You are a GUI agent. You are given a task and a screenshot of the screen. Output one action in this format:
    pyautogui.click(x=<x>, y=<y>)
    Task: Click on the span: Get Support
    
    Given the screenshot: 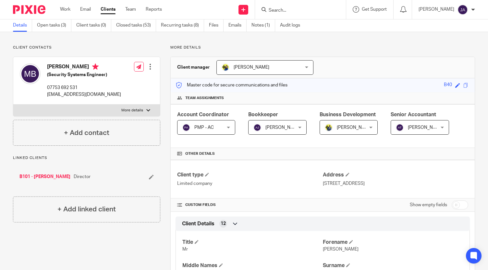 What is the action you would take?
    pyautogui.click(x=374, y=9)
    